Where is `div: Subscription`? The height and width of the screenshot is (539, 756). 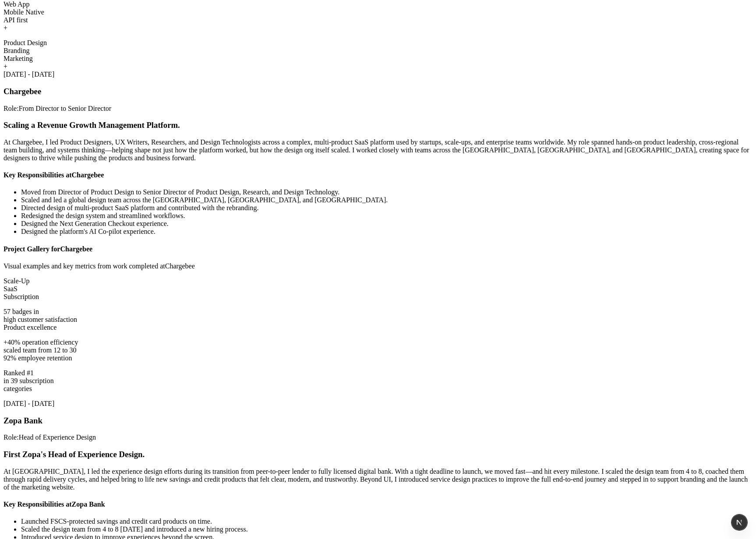
div: Subscription is located at coordinates (378, 296).